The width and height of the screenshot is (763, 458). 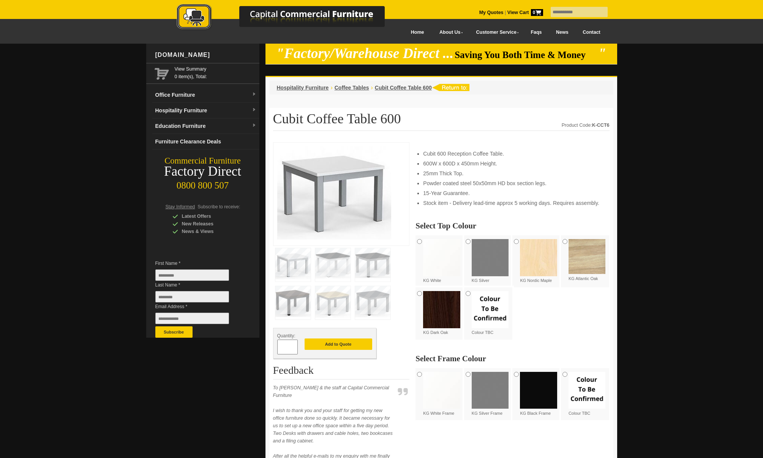 What do you see at coordinates (206, 95) in the screenshot?
I see `a: Office Furnituredropdown` at bounding box center [206, 95].